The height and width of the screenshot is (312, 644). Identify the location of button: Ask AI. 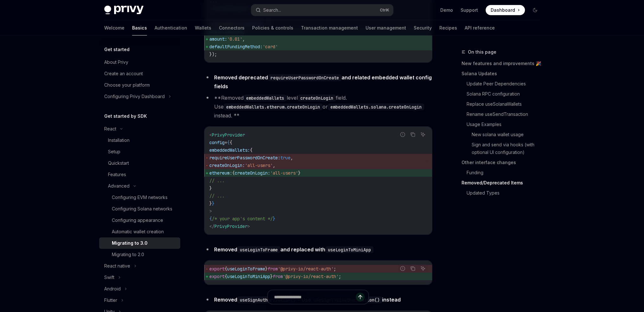
(423, 269).